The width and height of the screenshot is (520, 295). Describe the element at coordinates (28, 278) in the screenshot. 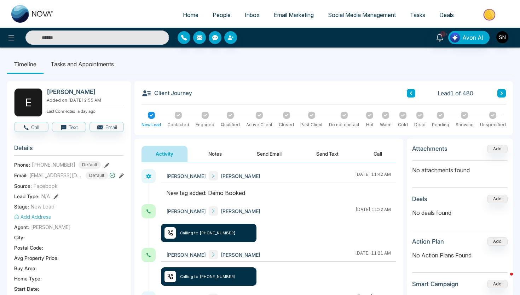

I see `span: Home Type :` at that location.